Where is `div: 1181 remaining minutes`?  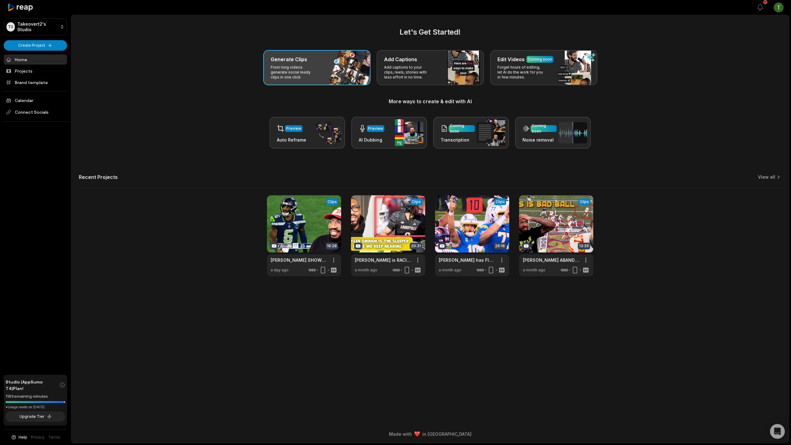
div: 1181 remaining minutes is located at coordinates (35, 396).